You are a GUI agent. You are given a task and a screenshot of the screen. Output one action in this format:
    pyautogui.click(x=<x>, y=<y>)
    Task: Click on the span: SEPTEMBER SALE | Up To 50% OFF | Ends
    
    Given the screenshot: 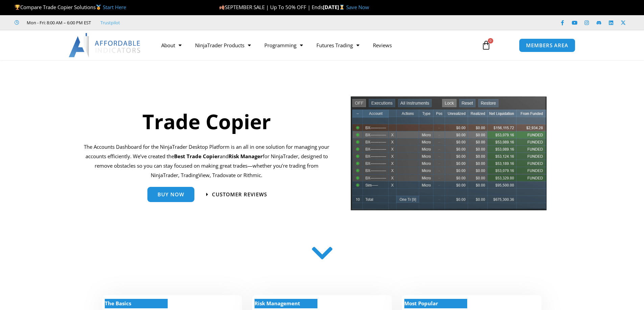 What is the action you would take?
    pyautogui.click(x=271, y=7)
    